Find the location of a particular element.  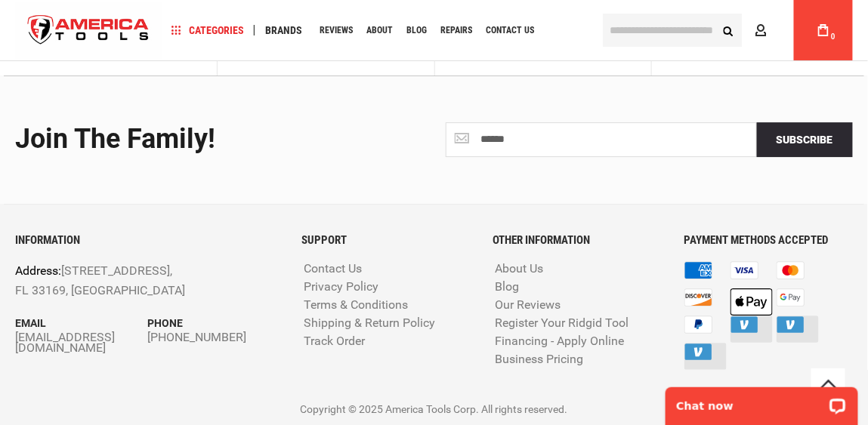

p: Phone is located at coordinates (213, 323).